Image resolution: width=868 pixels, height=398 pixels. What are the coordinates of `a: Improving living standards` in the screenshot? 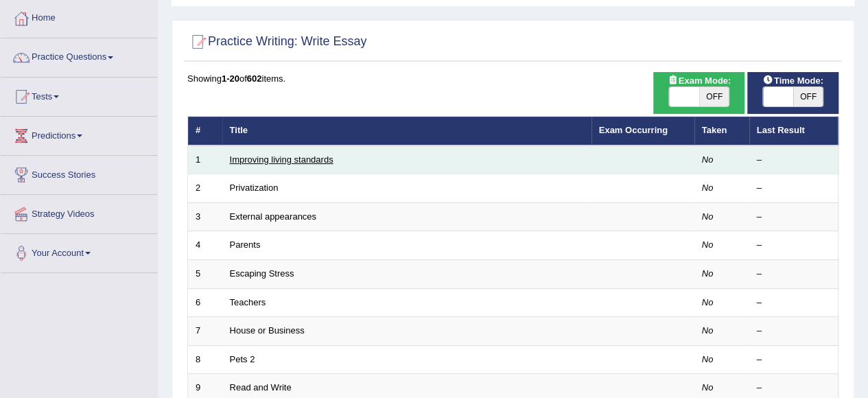 It's located at (281, 159).